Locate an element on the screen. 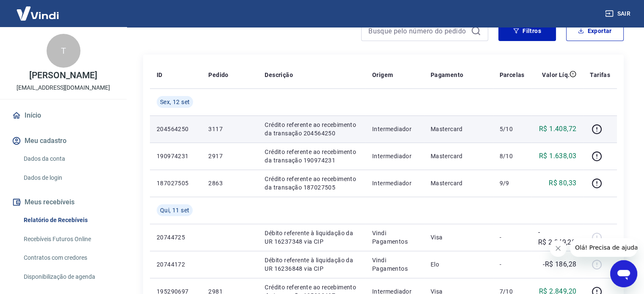  p: Valor Líq. is located at coordinates (556, 75).